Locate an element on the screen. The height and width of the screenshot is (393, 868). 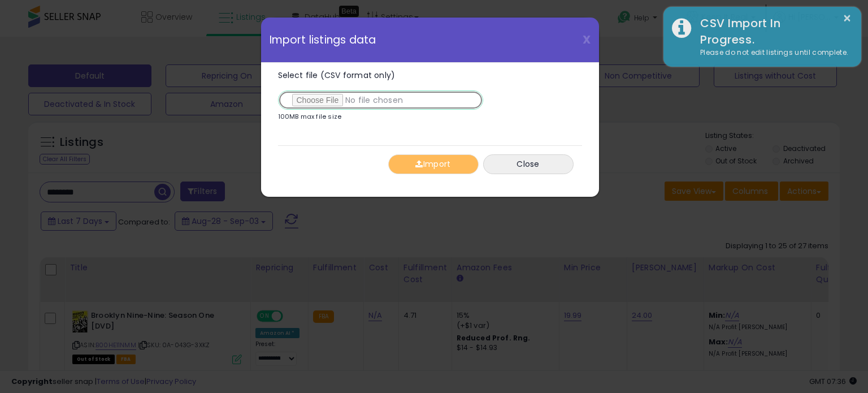
button: Close is located at coordinates (528, 164).